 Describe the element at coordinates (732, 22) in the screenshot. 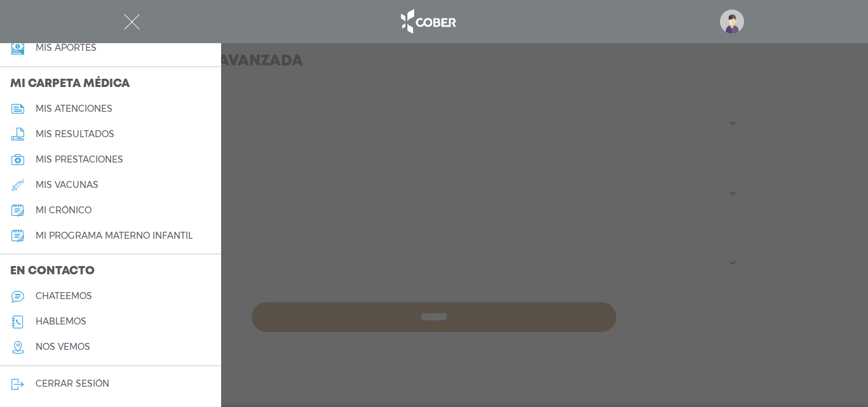

I see `img: profile-placeholder.svg` at that location.